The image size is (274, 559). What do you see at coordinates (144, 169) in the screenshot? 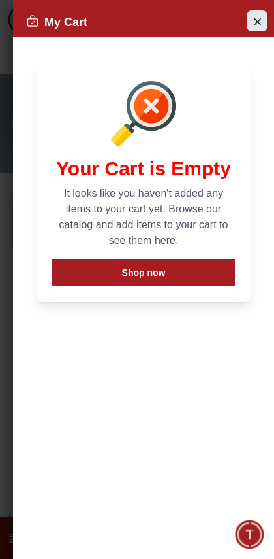
I see `h1: Your Cart is Empty` at bounding box center [144, 169].